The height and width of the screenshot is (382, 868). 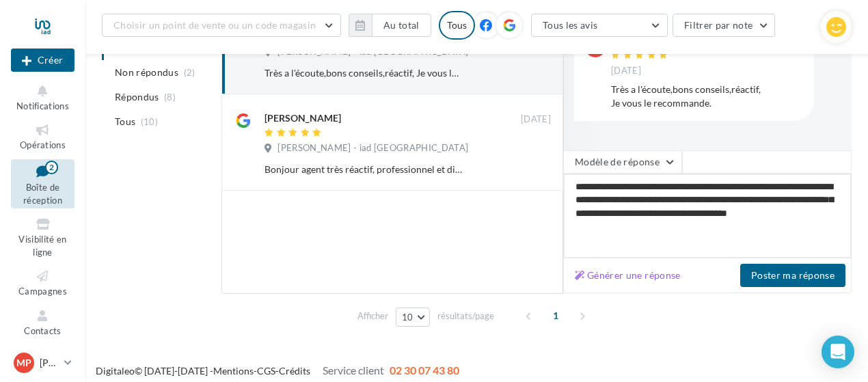 I want to click on button: Tous les avis, so click(x=599, y=25).